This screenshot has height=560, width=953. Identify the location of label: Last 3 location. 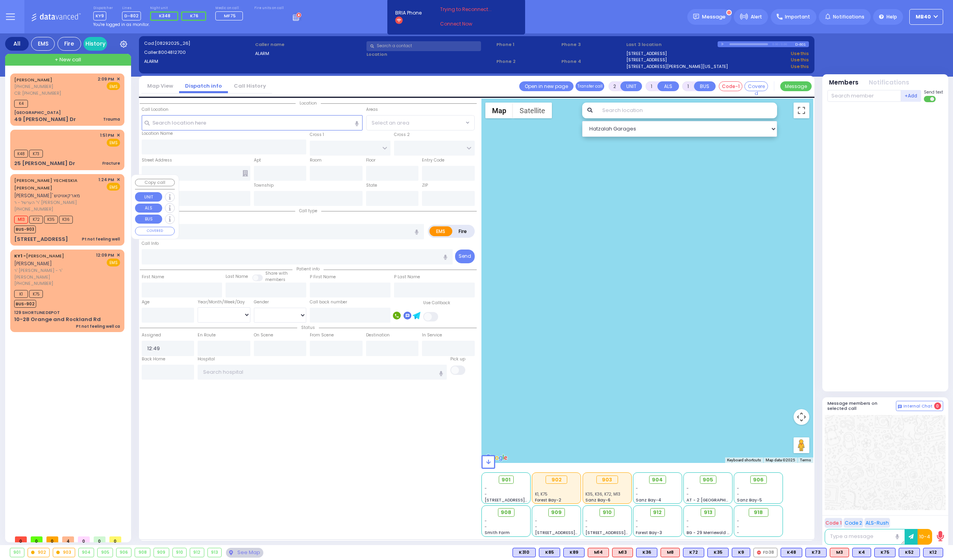
(672, 45).